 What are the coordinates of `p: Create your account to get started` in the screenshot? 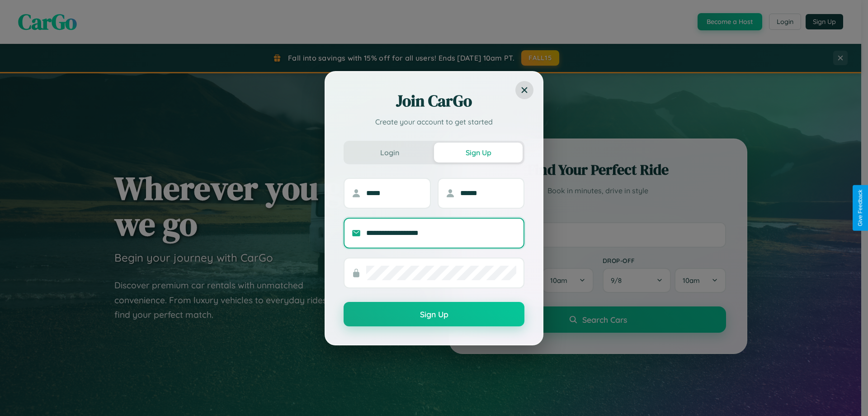 It's located at (434, 122).